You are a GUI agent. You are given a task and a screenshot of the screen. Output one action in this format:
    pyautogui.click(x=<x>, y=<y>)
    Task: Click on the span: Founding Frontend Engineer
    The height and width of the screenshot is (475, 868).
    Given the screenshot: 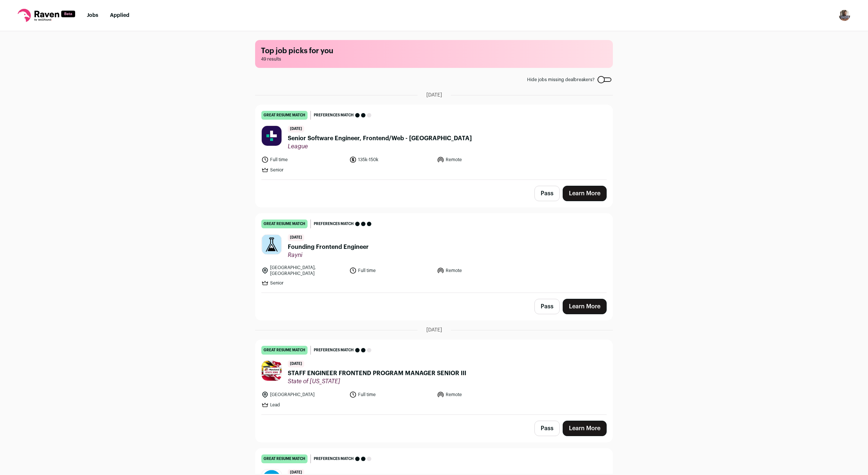 What is the action you would take?
    pyautogui.click(x=328, y=247)
    